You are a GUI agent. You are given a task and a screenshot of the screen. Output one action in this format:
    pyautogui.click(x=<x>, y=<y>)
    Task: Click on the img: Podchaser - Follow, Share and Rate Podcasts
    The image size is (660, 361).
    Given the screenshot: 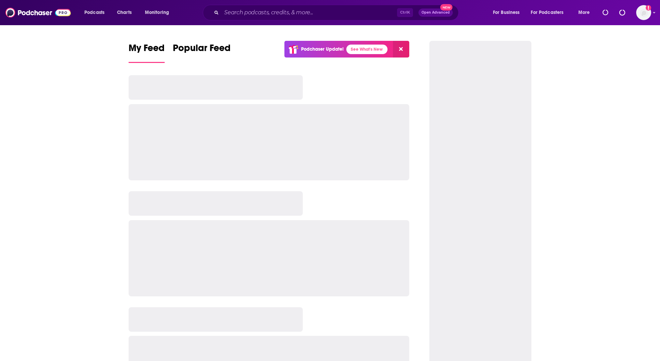 What is the action you would take?
    pyautogui.click(x=38, y=13)
    